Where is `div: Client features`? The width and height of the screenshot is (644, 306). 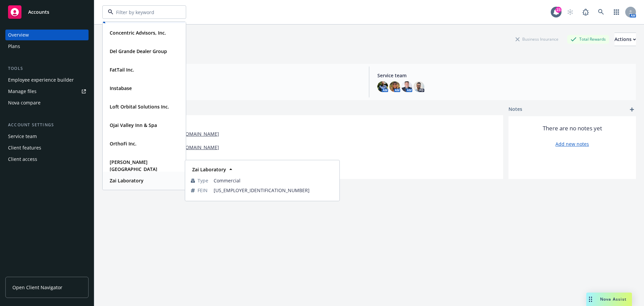
div: Client features is located at coordinates (24, 148).